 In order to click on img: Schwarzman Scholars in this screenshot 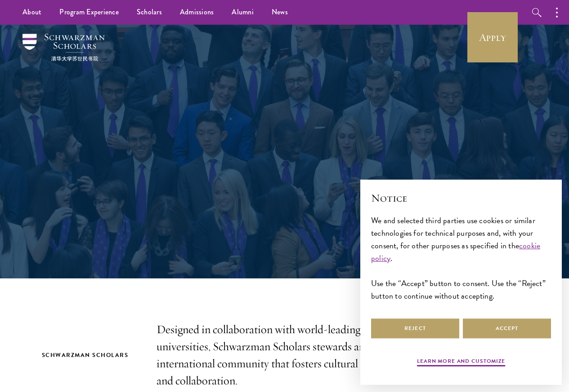, I will do `click(64, 48)`.